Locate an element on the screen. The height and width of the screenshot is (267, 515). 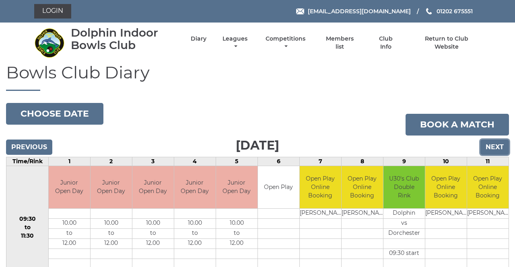
td: 4 is located at coordinates (195, 162).